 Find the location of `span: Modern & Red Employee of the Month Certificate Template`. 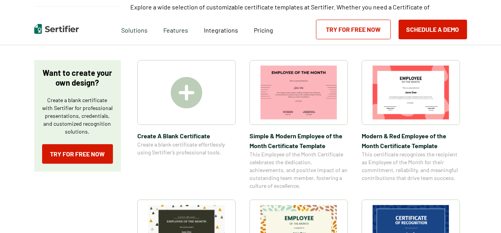

span: Modern & Red Employee of the Month Certificate Template is located at coordinates (411, 141).